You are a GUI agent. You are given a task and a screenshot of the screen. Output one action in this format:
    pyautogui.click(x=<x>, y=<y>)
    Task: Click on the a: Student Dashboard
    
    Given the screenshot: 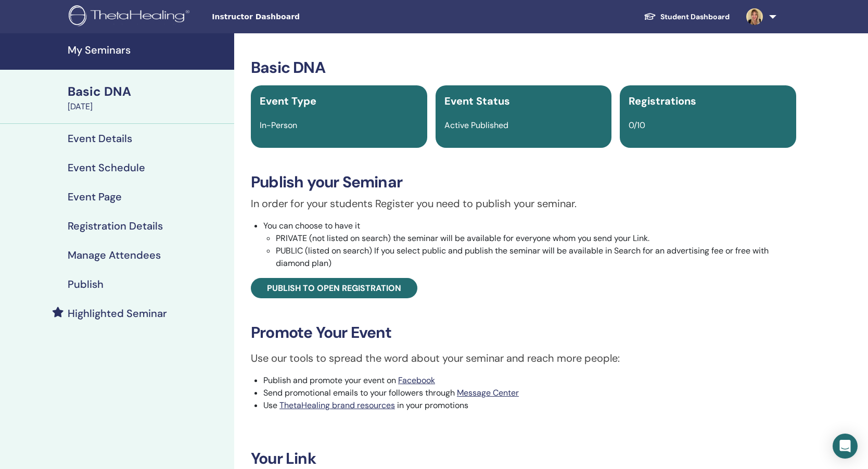 What is the action you would take?
    pyautogui.click(x=686, y=17)
    